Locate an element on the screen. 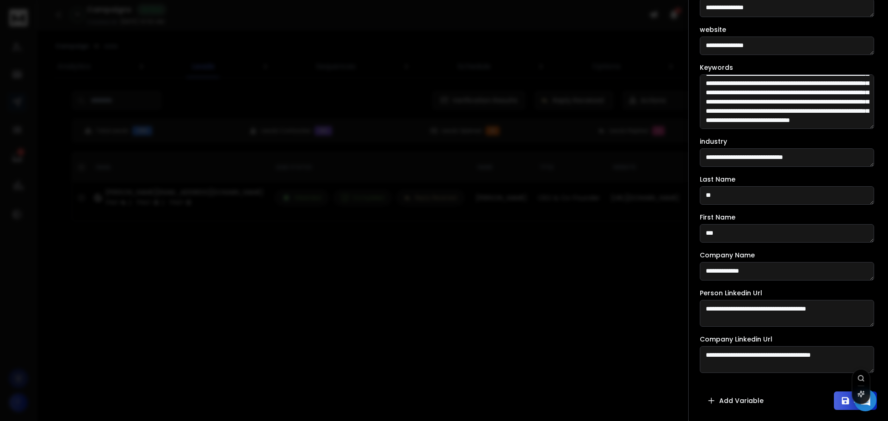  label: Last Name is located at coordinates (717, 179).